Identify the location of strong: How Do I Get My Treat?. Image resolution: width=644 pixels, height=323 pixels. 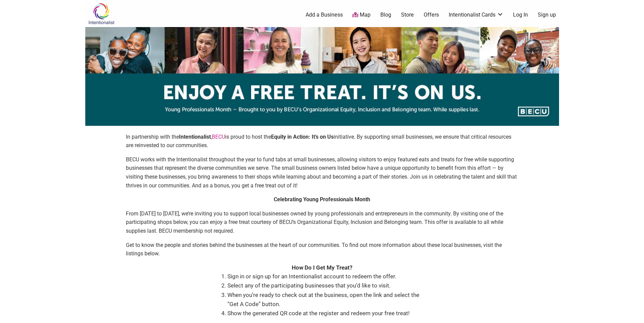
(322, 267).